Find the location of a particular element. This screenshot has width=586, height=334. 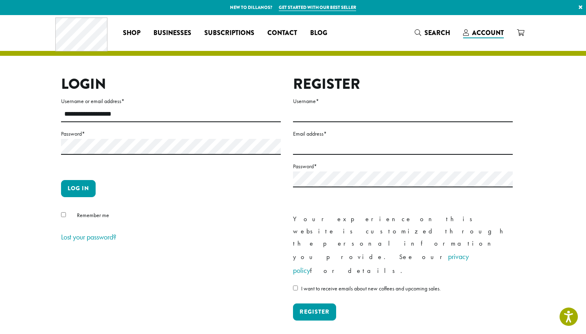

a: privacy policy is located at coordinates (381, 263).